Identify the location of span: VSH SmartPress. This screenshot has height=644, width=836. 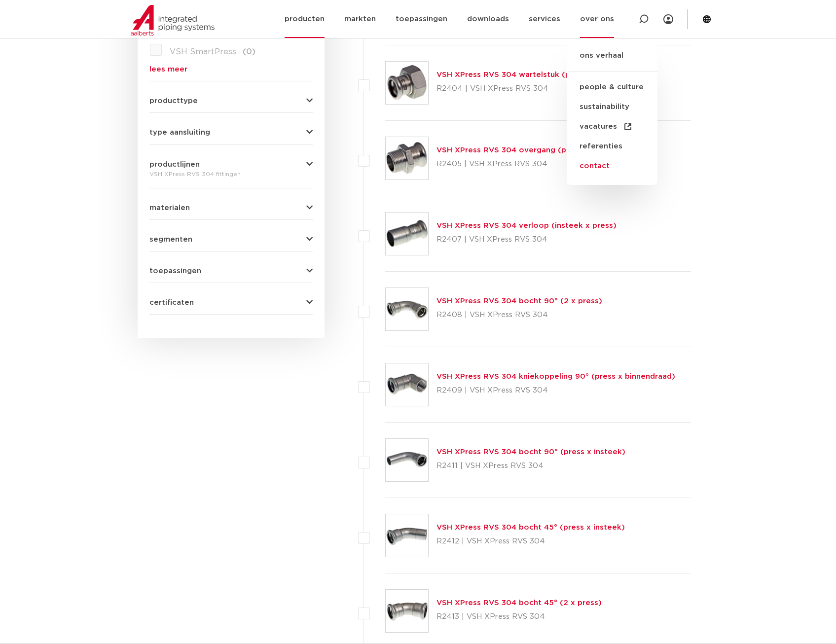
(203, 52).